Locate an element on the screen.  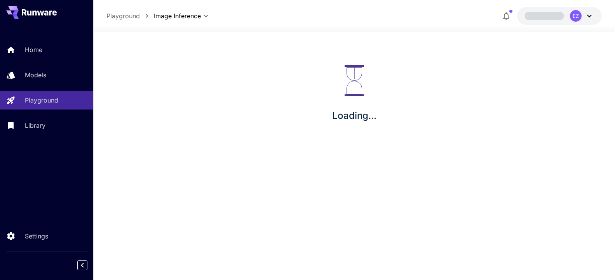
p: Home is located at coordinates (33, 50).